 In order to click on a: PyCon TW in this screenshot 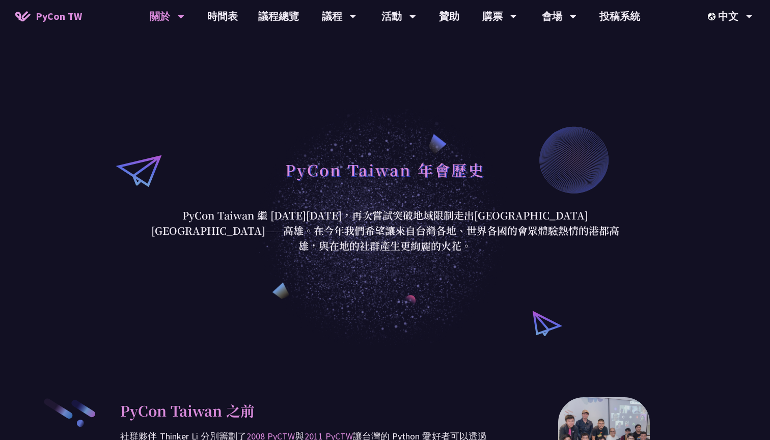, I will do `click(48, 16)`.